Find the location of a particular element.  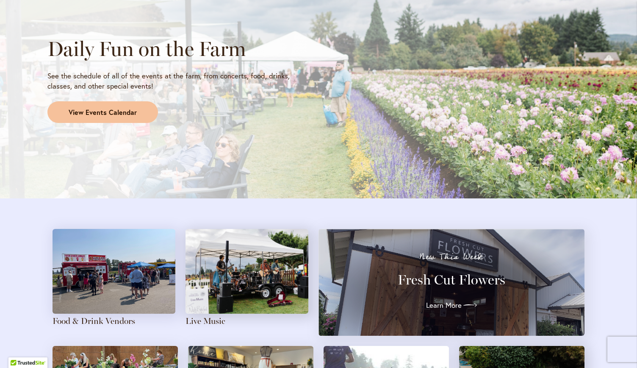

span: Learn More is located at coordinates (444, 305).